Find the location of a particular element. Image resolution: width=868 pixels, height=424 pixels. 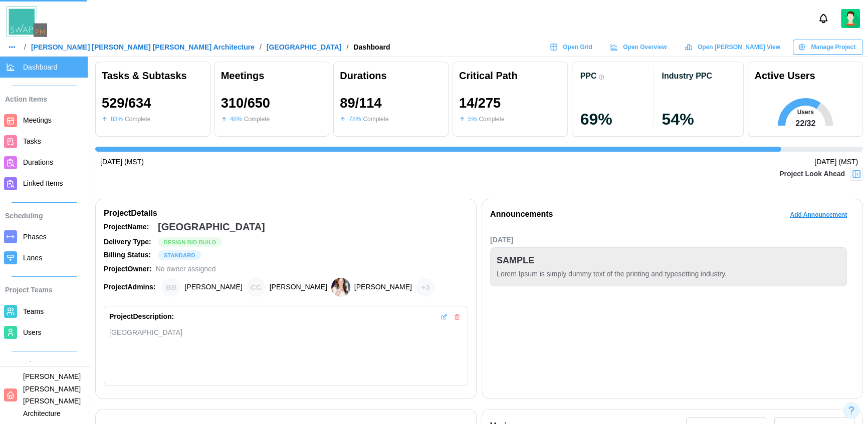

div: Chris Cosenza is located at coordinates (256, 288).